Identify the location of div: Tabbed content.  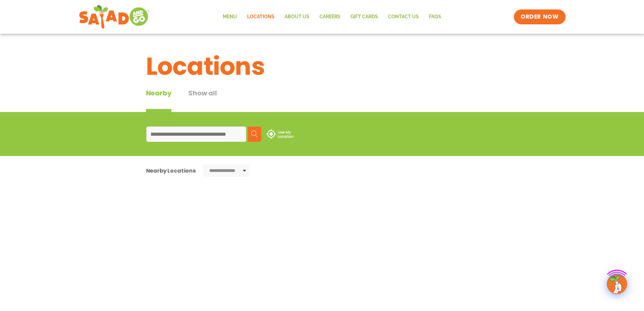
(190, 100).